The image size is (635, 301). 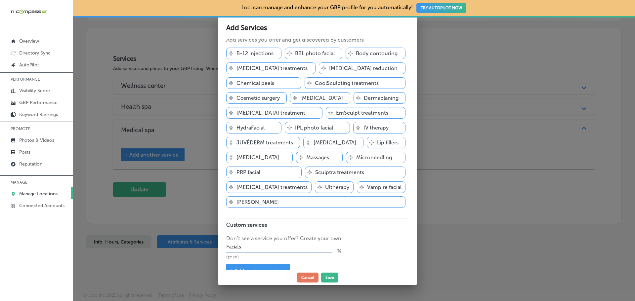 I want to click on p: Body contouring, so click(x=377, y=53).